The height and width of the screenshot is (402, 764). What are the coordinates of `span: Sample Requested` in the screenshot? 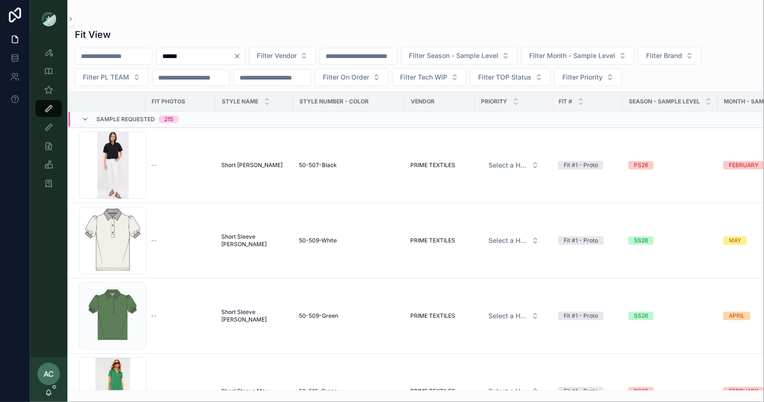 It's located at (125, 119).